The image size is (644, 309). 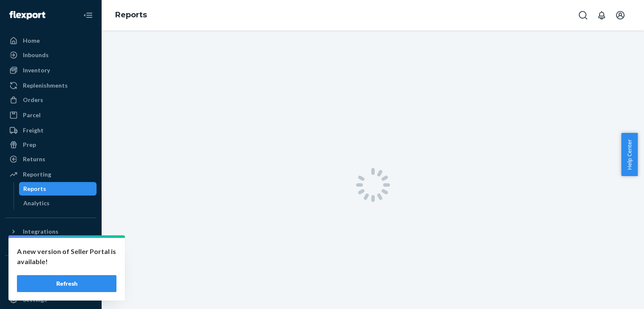 I want to click on a: Orders, so click(x=50, y=100).